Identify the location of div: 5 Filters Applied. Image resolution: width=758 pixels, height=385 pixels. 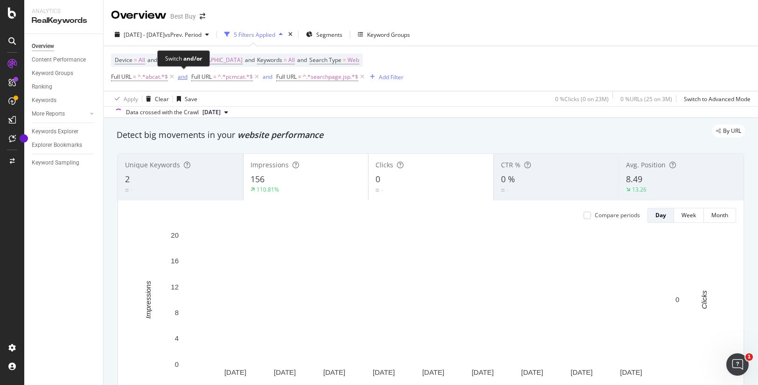
(254, 35).